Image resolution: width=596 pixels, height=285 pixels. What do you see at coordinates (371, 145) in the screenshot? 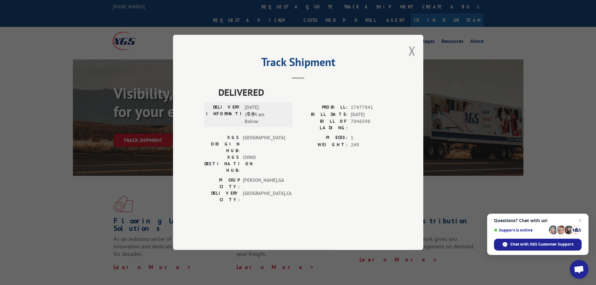
I see `span: 249` at bounding box center [371, 145].